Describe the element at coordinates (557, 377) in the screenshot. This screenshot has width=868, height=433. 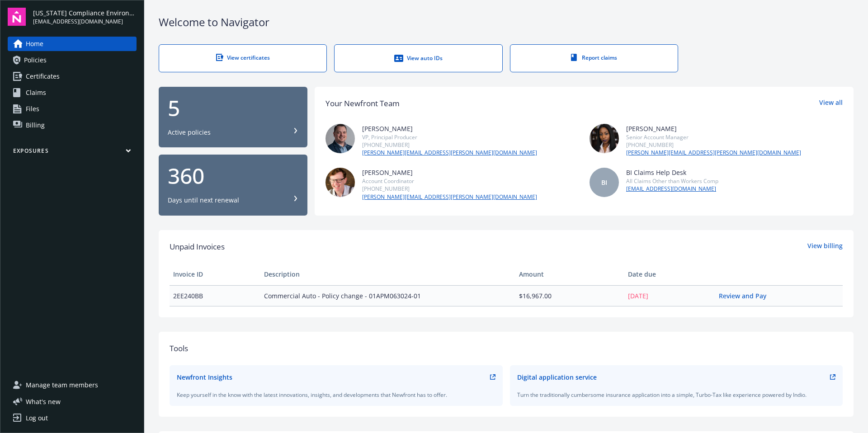
I see `div: Digital application service` at that location.